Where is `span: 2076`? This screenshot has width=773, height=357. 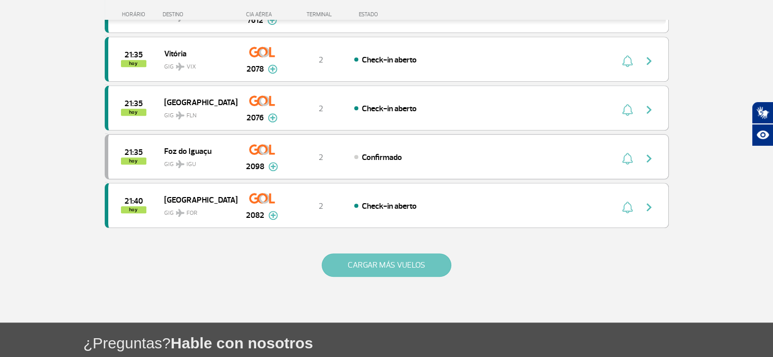
span: 2076 is located at coordinates (255, 118).